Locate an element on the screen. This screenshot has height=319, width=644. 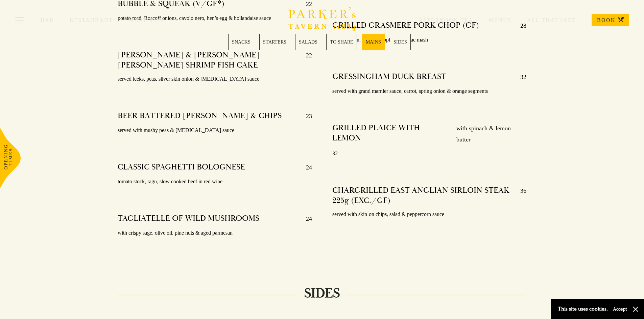
a: 5 / 6 is located at coordinates (373, 42).